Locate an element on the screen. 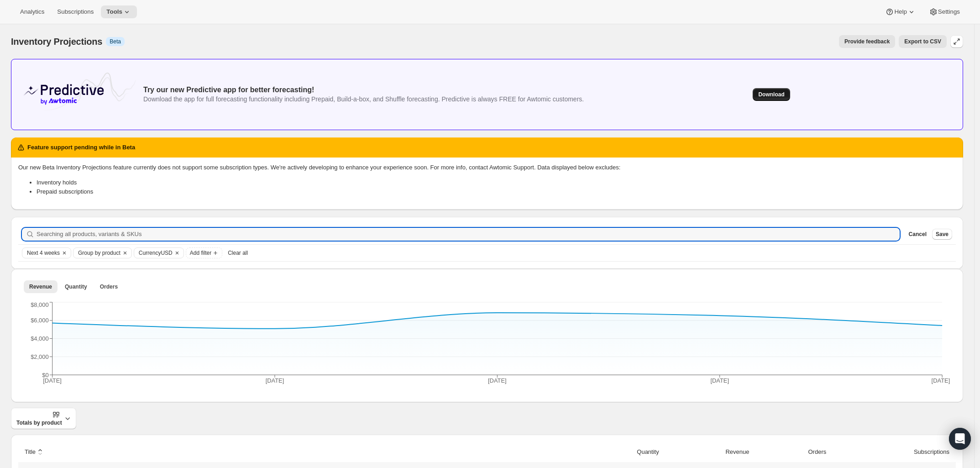 The width and height of the screenshot is (980, 468). button: Currency ,USD is located at coordinates (153, 253).